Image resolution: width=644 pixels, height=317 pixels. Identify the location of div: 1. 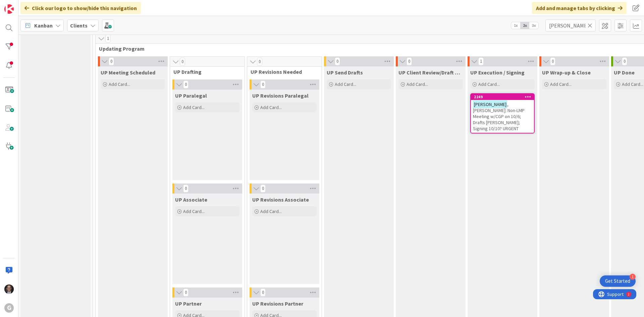
(632, 277).